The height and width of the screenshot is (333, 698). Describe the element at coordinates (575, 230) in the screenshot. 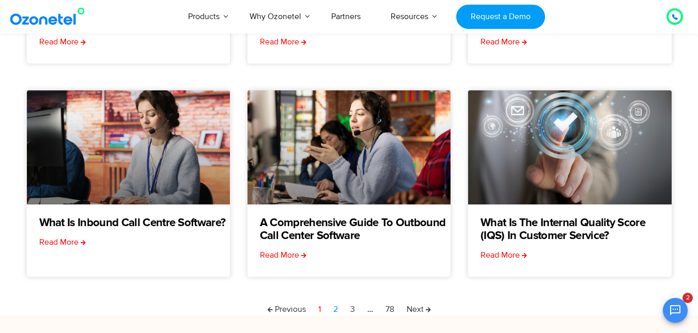

I see `a: What is the Internal Quality Score (IQS) in Customer Service?` at that location.